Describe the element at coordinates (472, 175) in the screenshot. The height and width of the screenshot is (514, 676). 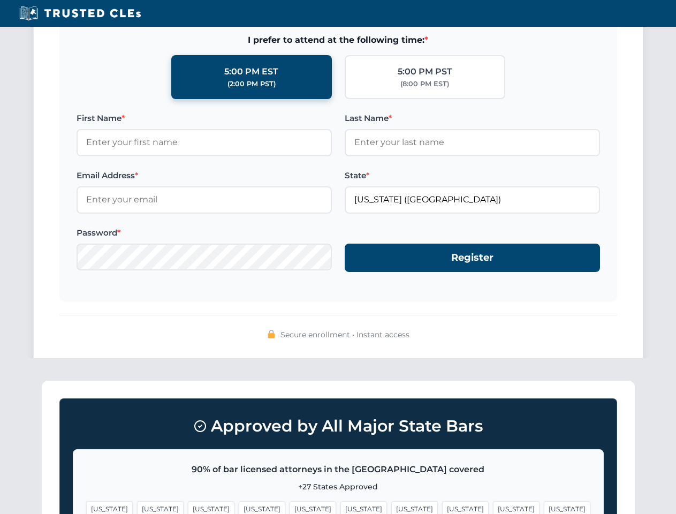
I see `label: State` at that location.